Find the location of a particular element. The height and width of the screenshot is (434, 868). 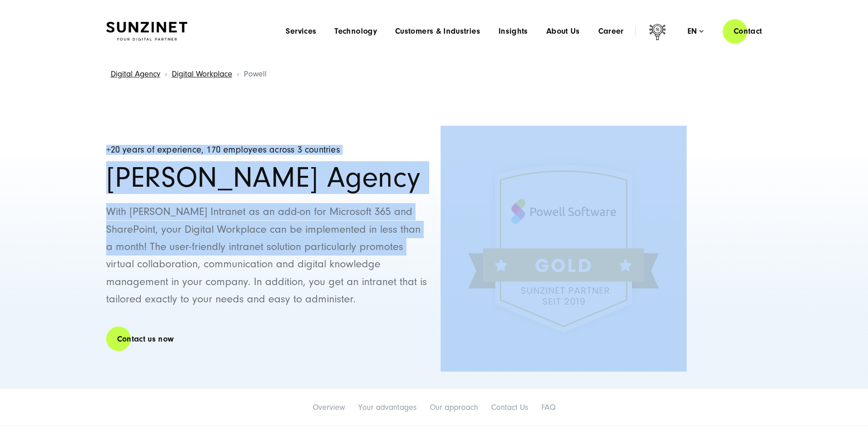

a: Insights is located at coordinates (513, 32).